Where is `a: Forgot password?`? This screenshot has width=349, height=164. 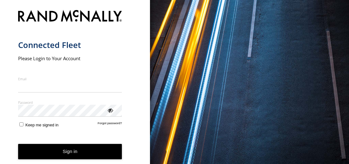
a: Forgot password? is located at coordinates (110, 124).